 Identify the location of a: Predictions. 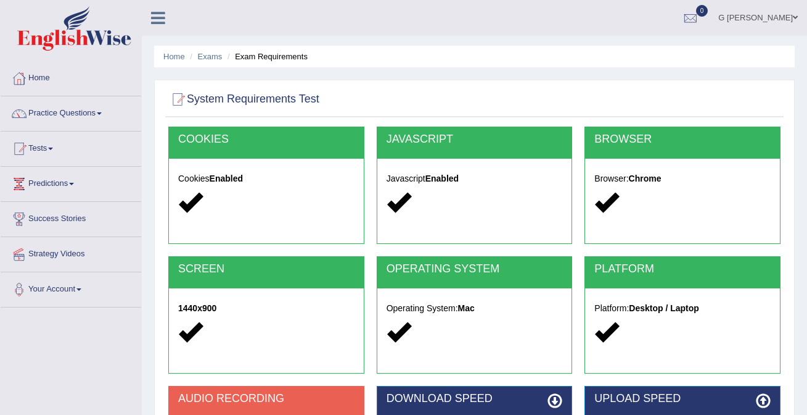
(71, 182).